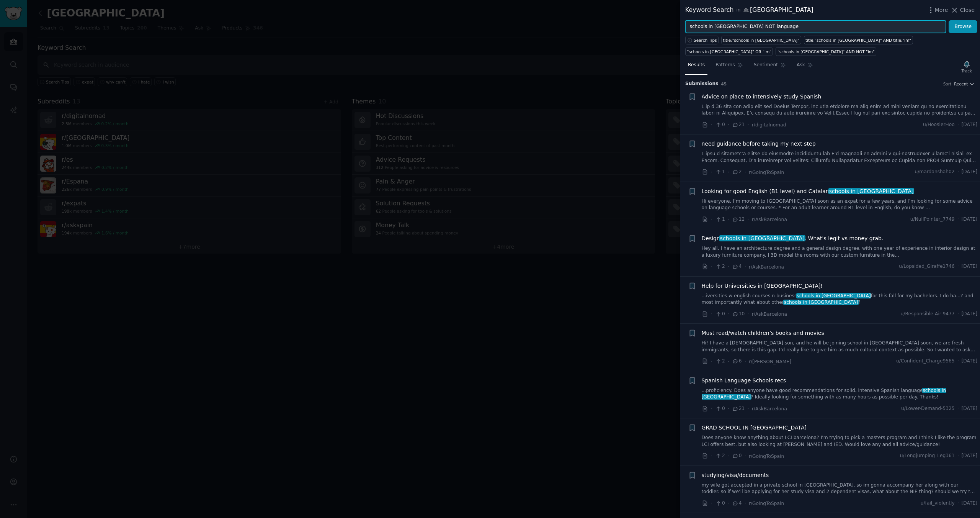 The height and width of the screenshot is (518, 980). What do you see at coordinates (805, 67) in the screenshot?
I see `a: Ask` at bounding box center [805, 67].